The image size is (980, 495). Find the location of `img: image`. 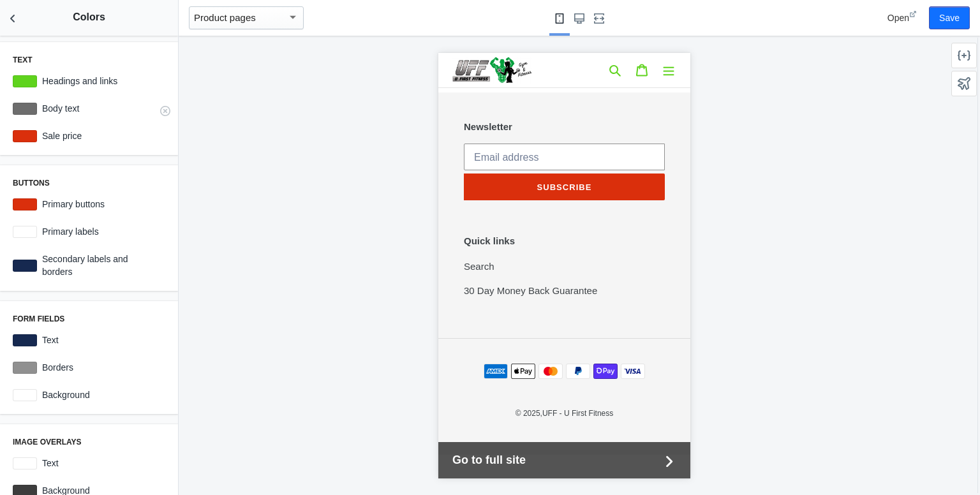

img: image is located at coordinates (54, 17).